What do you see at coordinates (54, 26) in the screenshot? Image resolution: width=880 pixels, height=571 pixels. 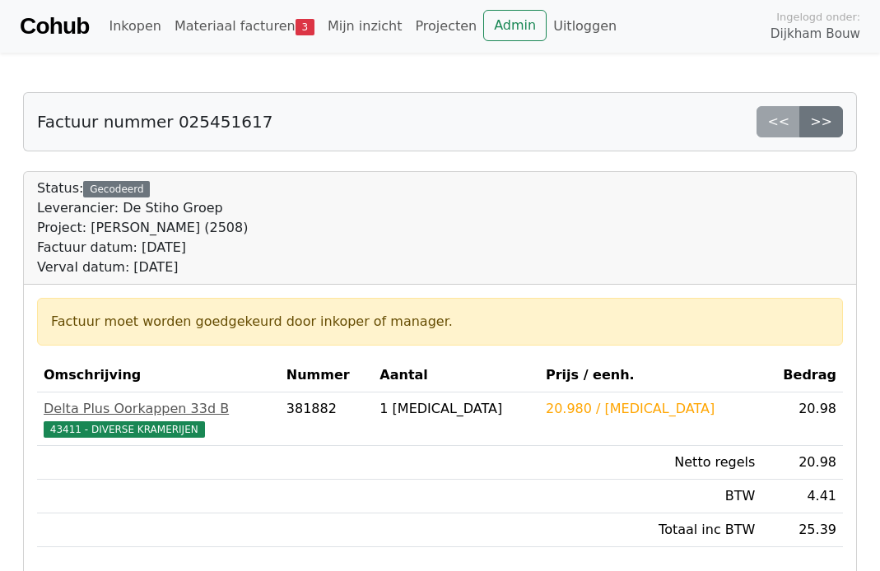 I see `a: Cohub` at bounding box center [54, 26].